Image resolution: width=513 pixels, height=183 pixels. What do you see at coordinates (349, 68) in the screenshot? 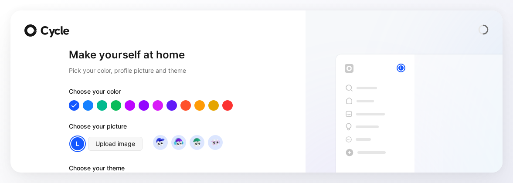
I see `img: workspace-default-logo-wX5zAyuM.png` at bounding box center [349, 68].